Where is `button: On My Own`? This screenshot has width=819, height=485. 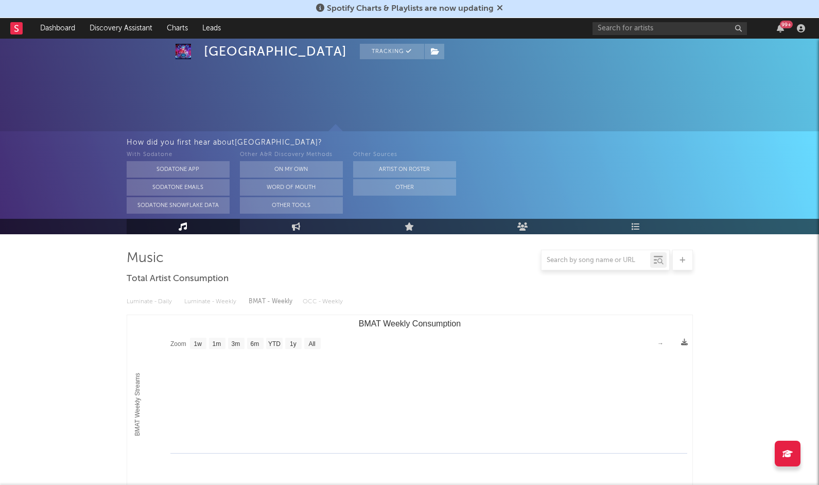
button: On My Own is located at coordinates (292, 169).